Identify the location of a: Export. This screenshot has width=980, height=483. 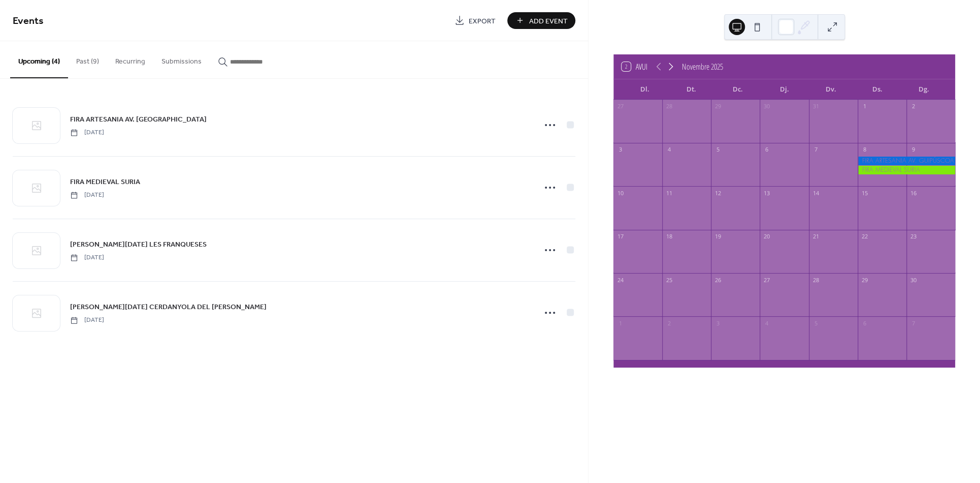
(475, 21).